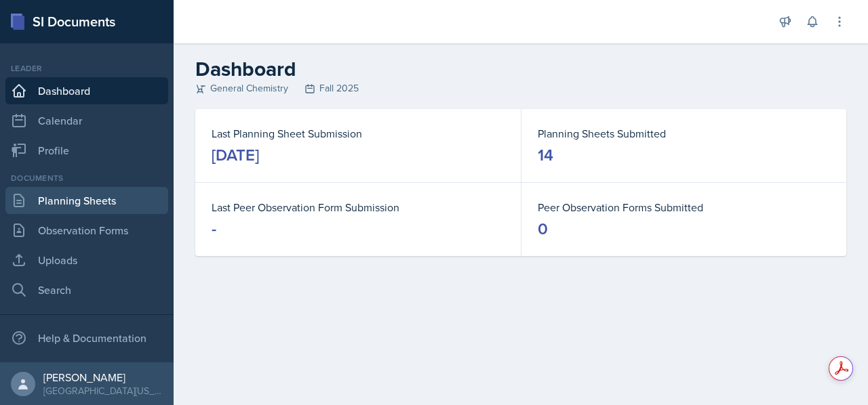 The image size is (868, 405). Describe the element at coordinates (87, 260) in the screenshot. I see `a: Uploads` at that location.